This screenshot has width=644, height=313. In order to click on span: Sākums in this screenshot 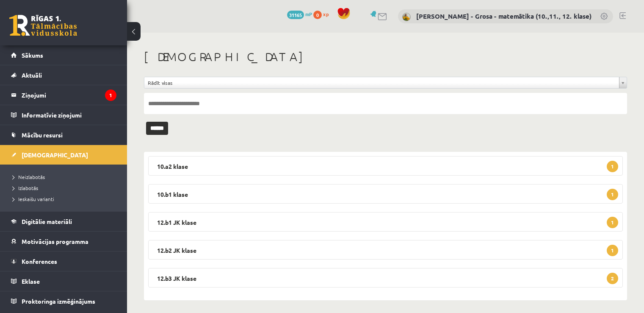, I will do `click(33, 55)`.